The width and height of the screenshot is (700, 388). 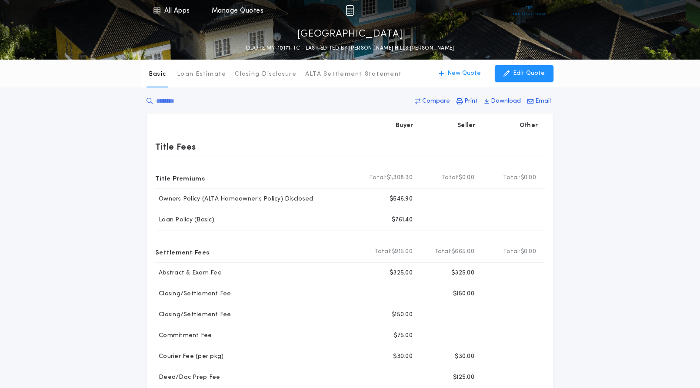 I want to click on p: Buyer, so click(x=404, y=126).